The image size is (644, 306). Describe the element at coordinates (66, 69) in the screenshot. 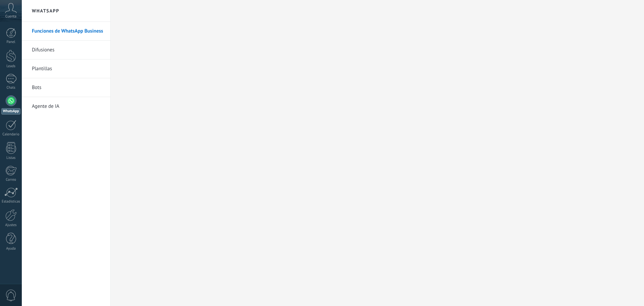

I see `li: Plantillas` at that location.